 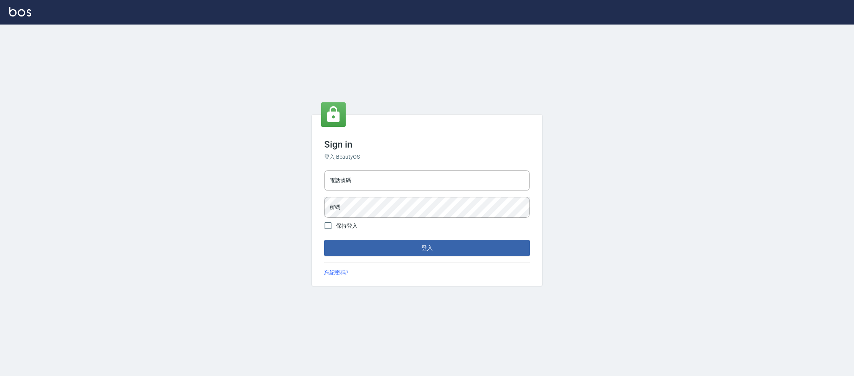 I want to click on h3: Sign in, so click(x=427, y=145).